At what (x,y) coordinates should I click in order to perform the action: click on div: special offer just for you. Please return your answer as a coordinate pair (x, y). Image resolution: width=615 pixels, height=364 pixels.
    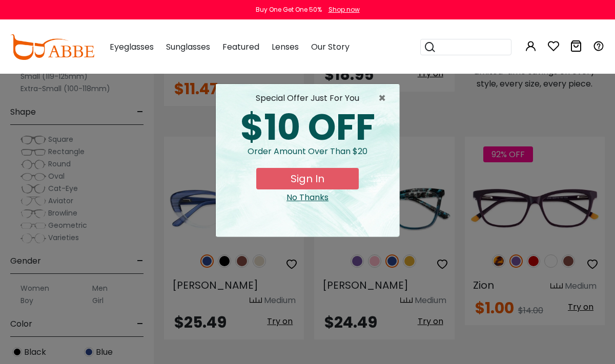
    Looking at the image, I should click on (308, 98).